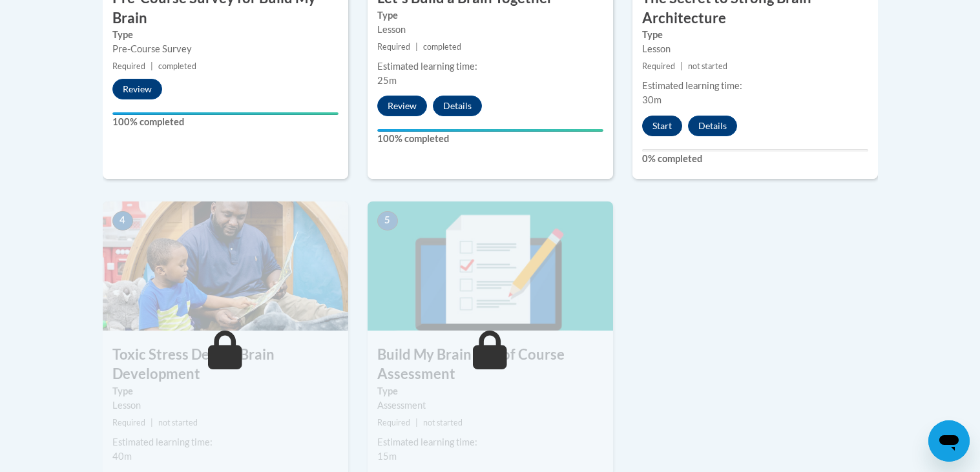 This screenshot has width=980, height=472. What do you see at coordinates (490, 365) in the screenshot?
I see `h3: Build My Brain End of Course Assessment` at bounding box center [490, 365].